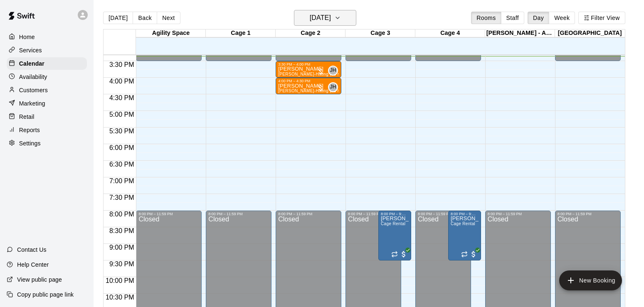  I want to click on span: 5:30 PM, so click(122, 131).